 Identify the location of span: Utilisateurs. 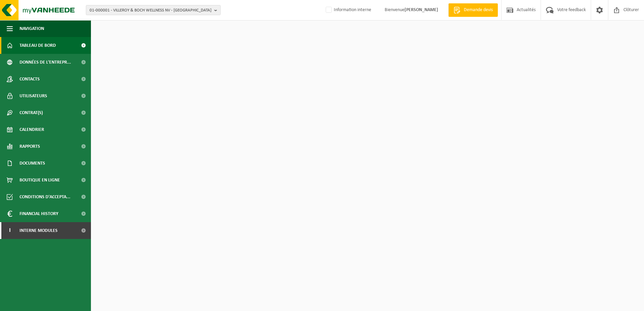
(33, 96).